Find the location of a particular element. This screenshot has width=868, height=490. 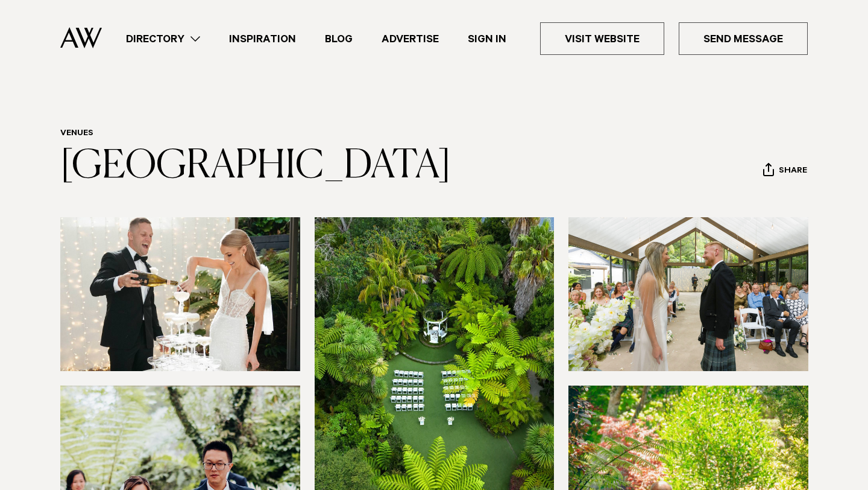

img: Ceremony at West Auckland venue is located at coordinates (688, 294).